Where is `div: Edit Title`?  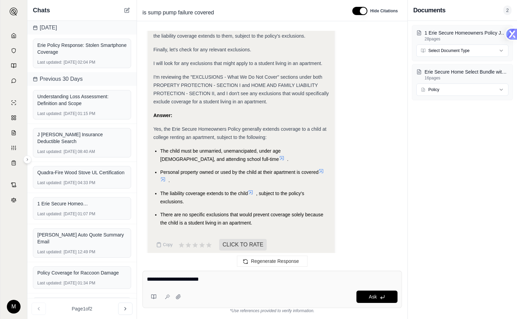
div: Edit Title is located at coordinates (242, 13).